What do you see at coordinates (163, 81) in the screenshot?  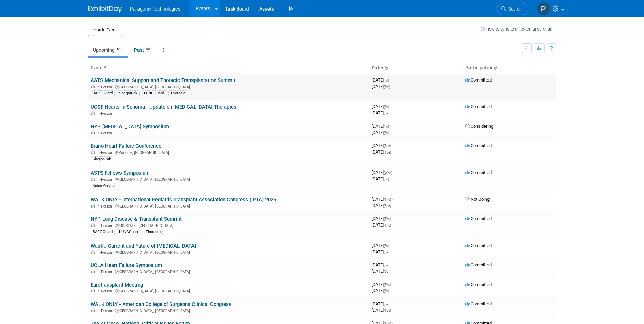 I see `a: AATS Mechanical Support and Thoracic Transplantation Summit` at bounding box center [163, 81].